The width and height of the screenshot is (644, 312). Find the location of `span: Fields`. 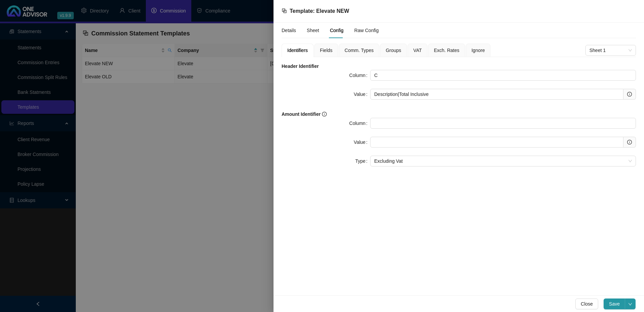

span: Fields is located at coordinates (326, 50).